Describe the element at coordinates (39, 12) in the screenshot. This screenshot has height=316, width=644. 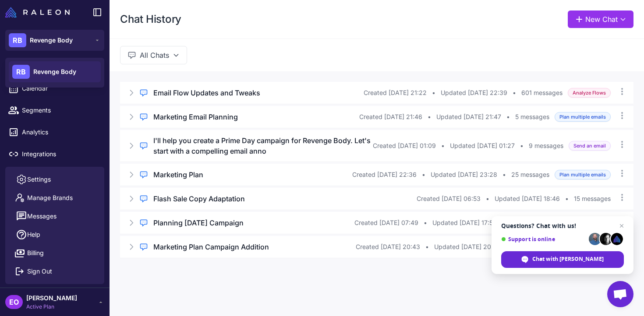
I see `a: Raleon Logo` at that location.